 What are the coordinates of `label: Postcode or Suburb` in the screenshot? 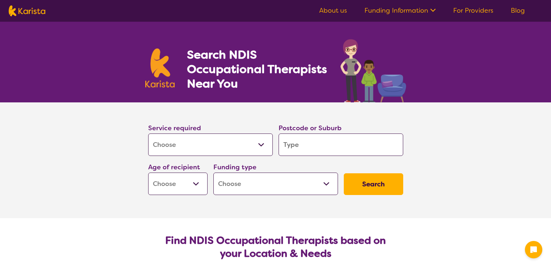 It's located at (310, 128).